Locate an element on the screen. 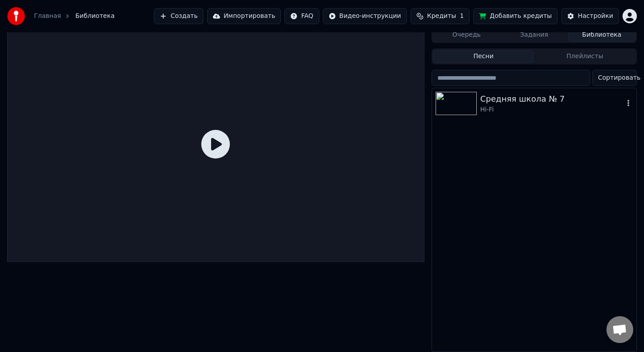  nav: breadcrumb is located at coordinates (74, 16).